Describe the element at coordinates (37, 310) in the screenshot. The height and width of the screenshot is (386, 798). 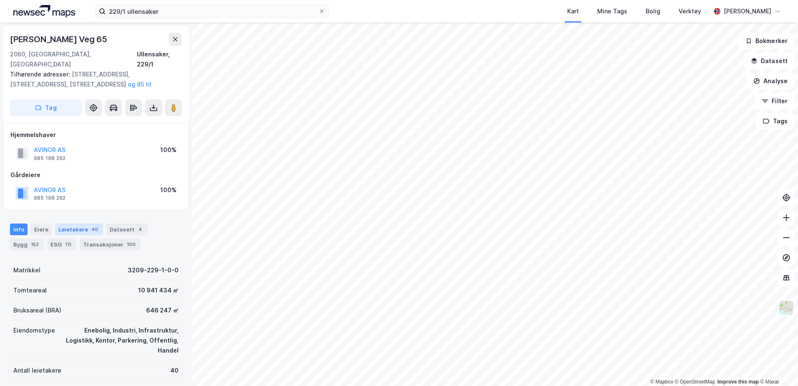
I see `div: Bruksareal (BRA)` at that location.